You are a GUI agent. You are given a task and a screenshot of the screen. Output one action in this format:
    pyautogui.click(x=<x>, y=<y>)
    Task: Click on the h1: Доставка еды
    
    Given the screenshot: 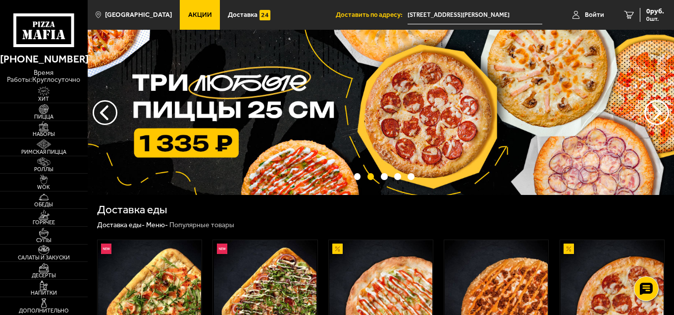 What is the action you would take?
    pyautogui.click(x=132, y=210)
    